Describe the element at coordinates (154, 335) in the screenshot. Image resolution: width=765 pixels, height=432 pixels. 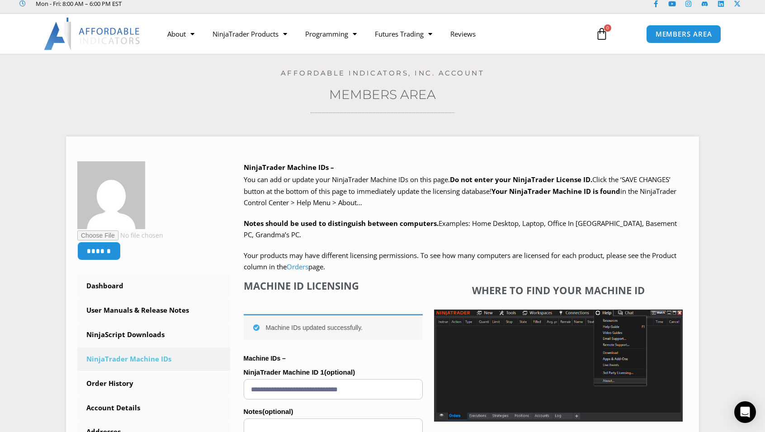
I see `a: NinjaScript Downloads` at that location.